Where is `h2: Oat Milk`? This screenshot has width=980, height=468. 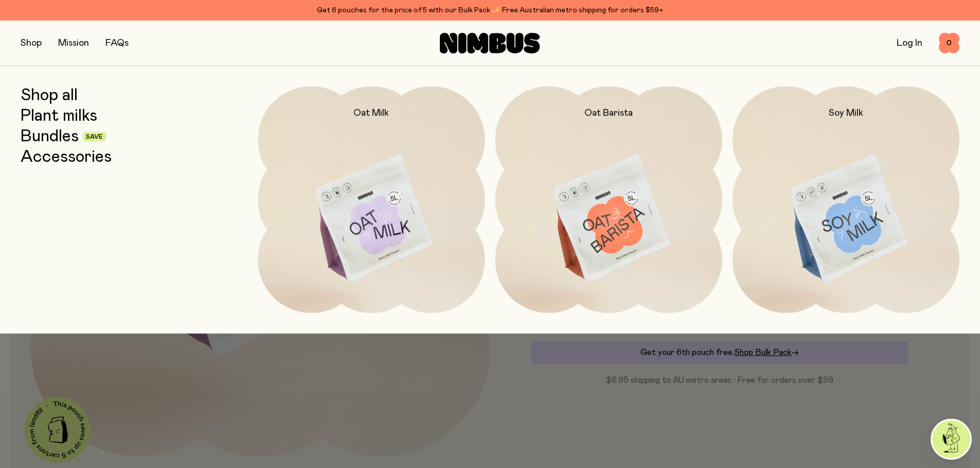
h2: Oat Milk is located at coordinates (371, 113).